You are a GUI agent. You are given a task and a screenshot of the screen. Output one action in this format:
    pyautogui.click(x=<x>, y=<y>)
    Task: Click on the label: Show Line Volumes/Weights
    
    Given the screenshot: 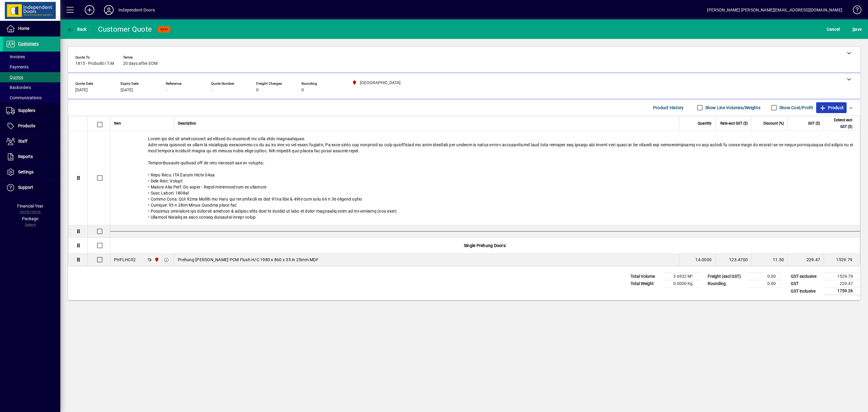 What is the action you would take?
    pyautogui.click(x=732, y=108)
    